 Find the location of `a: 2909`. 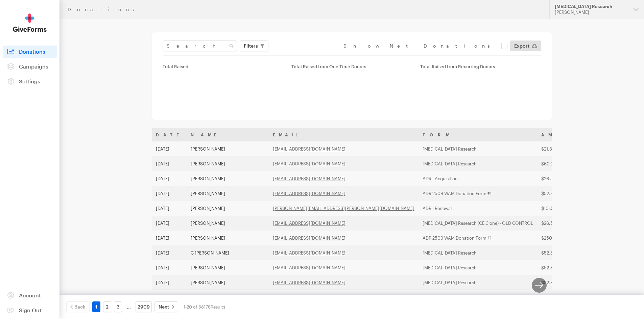

a: 2909 is located at coordinates (143, 307).